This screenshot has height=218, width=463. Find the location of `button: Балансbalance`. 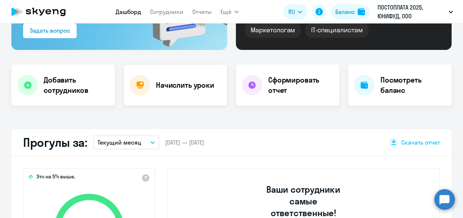

button: Балансbalance is located at coordinates (350, 12).